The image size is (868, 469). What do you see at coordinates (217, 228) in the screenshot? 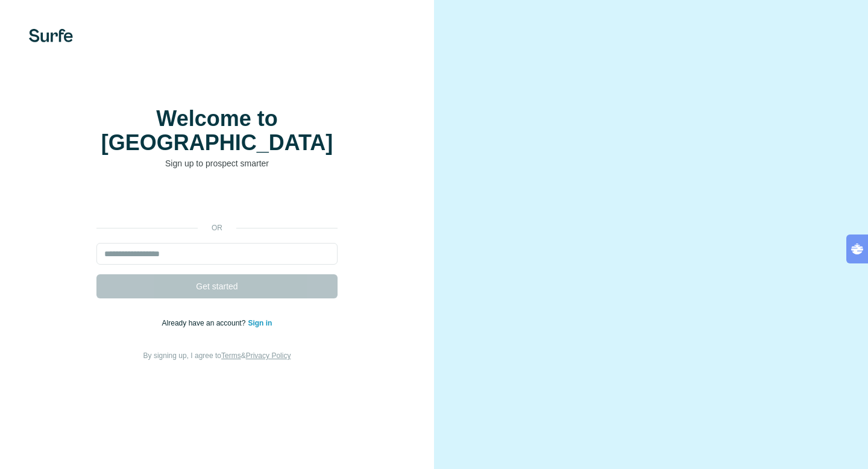
I see `p: or` at bounding box center [217, 228].